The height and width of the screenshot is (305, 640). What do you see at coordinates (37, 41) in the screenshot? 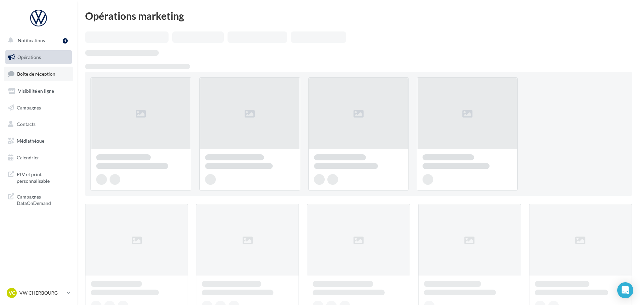
I see `button: Notifications 1` at bounding box center [37, 41].